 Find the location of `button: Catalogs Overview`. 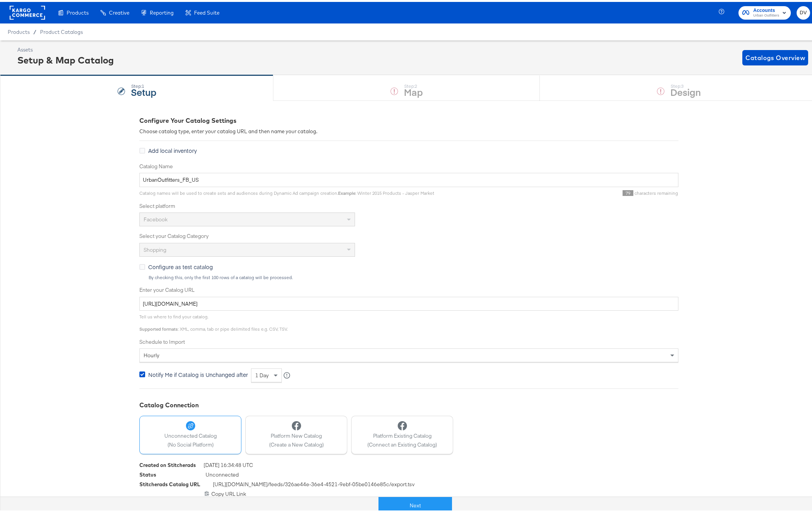

button: Catalogs Overview is located at coordinates (775, 56).